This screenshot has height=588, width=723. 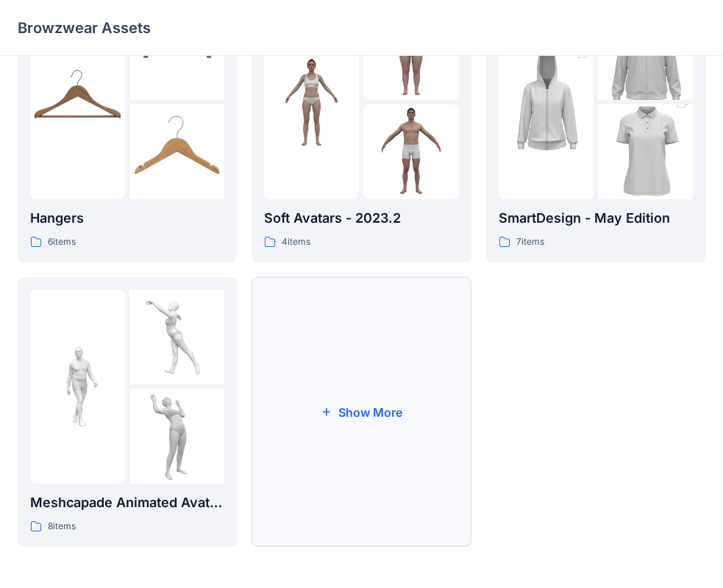 What do you see at coordinates (361, 218) in the screenshot?
I see `p: Soft Avatars - 2023.2` at bounding box center [361, 218].